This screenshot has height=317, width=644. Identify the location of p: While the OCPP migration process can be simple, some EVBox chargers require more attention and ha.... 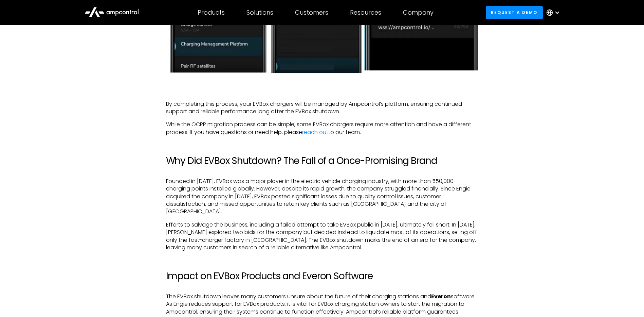
(322, 128).